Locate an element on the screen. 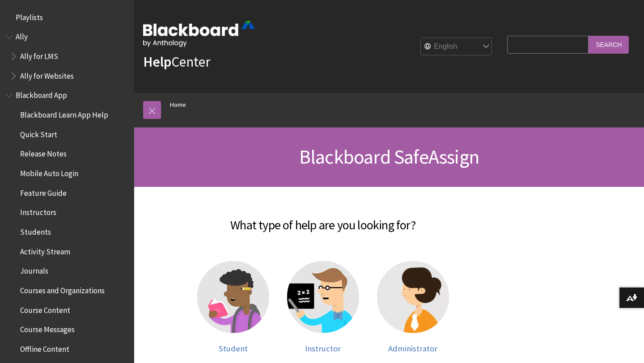 The image size is (644, 363). select: Site Language Selector is located at coordinates (457, 47).